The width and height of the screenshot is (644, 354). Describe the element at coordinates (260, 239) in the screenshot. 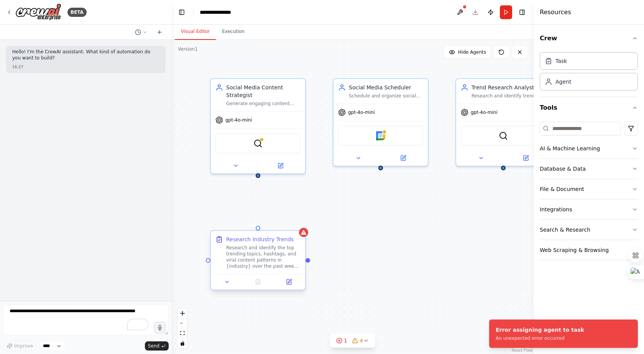

I see `div: Research Industry Trends` at that location.